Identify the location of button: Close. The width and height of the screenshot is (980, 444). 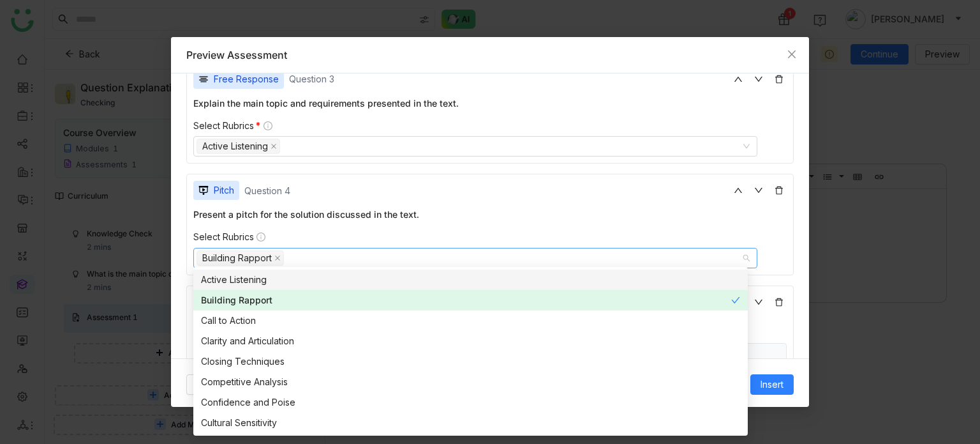
(792, 54).